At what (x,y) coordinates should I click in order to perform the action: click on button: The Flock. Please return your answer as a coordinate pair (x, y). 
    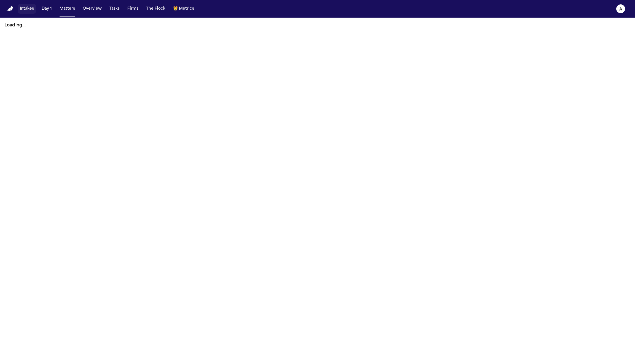
    Looking at the image, I should click on (156, 9).